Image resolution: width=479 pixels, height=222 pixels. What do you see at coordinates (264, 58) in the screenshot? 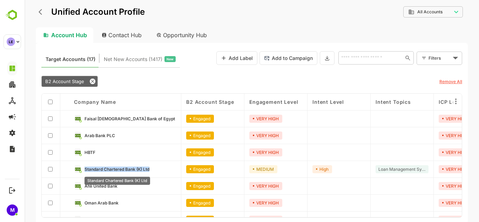
I see `button: Add to Campaign` at bounding box center [264, 58].